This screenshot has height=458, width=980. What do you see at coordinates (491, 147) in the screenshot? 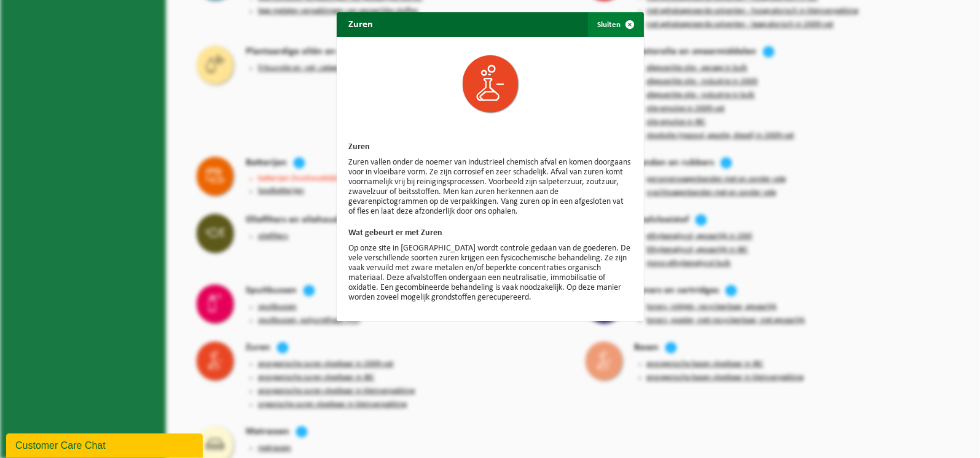
I see `h3: Zuren` at bounding box center [491, 147].